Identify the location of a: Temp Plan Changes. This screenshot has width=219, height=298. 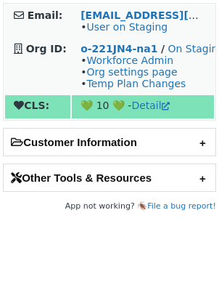
(136, 83).